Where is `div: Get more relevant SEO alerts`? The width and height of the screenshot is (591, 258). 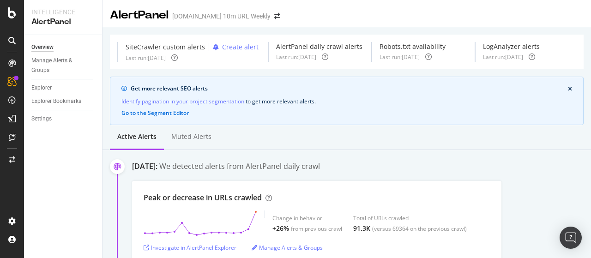 div: Get more relevant SEO alerts is located at coordinates (349, 89).